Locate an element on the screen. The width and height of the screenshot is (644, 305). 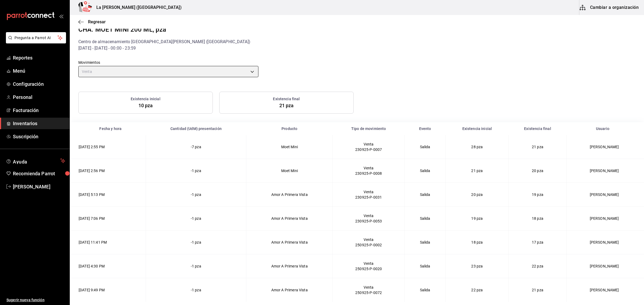
div: 230925-P-0031 is located at coordinates (369, 197).